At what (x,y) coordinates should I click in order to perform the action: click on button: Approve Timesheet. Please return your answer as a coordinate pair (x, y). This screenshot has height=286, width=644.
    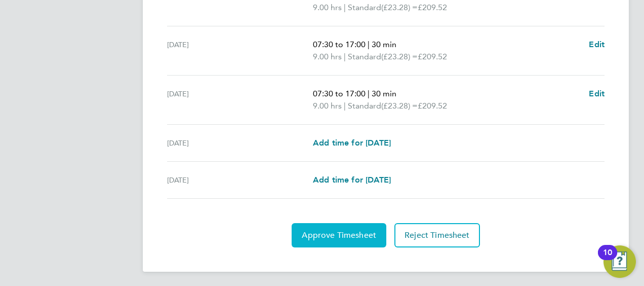
    Looking at the image, I should click on (339, 235).